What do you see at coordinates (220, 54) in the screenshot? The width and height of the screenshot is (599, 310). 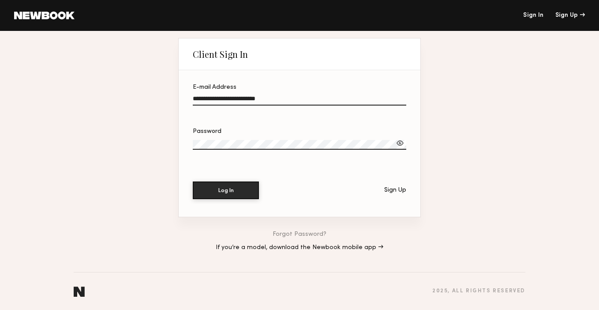 I see `div: Client Sign In` at bounding box center [220, 54].